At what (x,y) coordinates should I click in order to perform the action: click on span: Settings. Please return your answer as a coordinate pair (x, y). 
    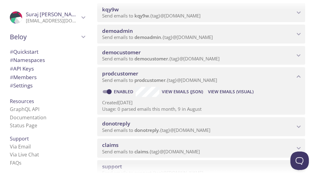
    Looking at the image, I should click on (21, 85).